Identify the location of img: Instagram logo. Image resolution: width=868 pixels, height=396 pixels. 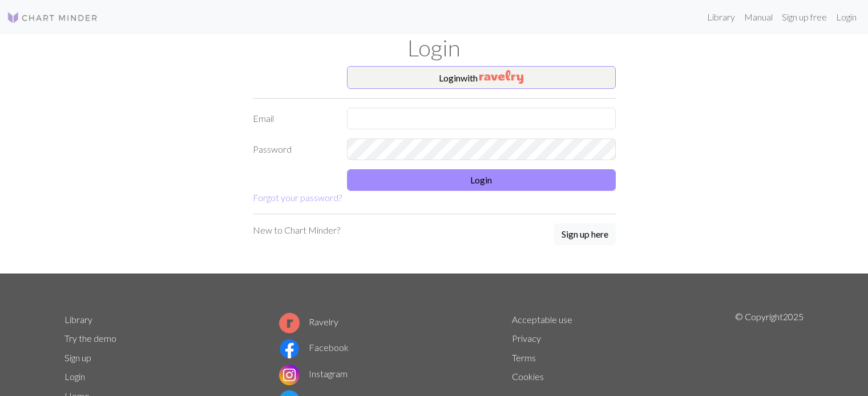
(289, 375).